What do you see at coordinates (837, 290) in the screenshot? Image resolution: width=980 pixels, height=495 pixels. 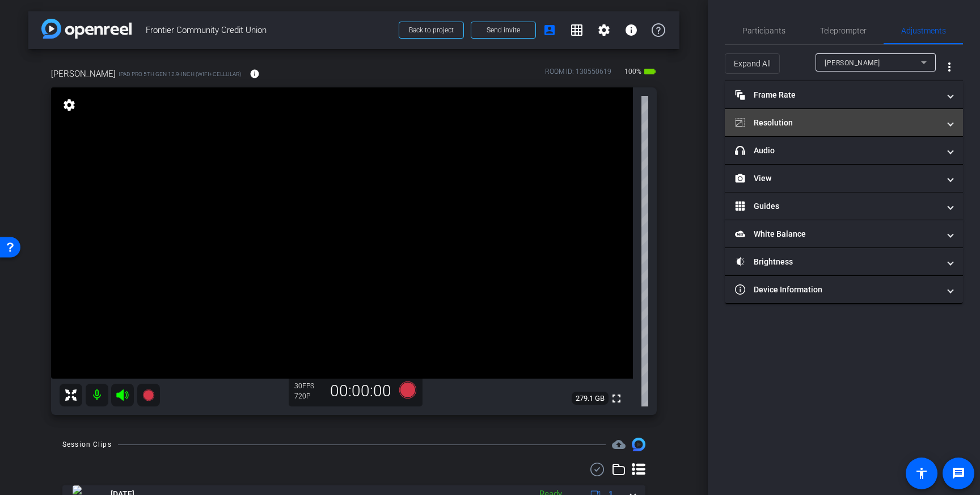 I see `mat-panel-title: Device Information` at bounding box center [837, 290].